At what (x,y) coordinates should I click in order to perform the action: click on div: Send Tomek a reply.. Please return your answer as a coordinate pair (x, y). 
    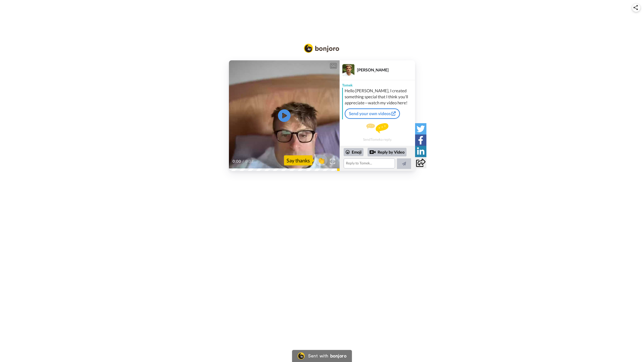
    Looking at the image, I should click on (377, 132).